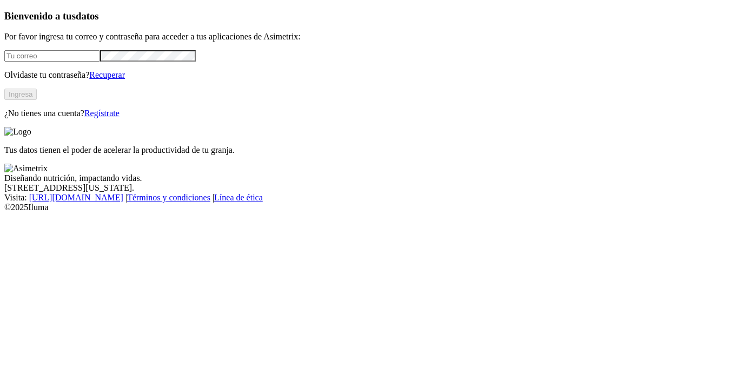 The width and height of the screenshot is (749, 383). What do you see at coordinates (374, 75) in the screenshot?
I see `p: Olvidaste tu contraseña?` at bounding box center [374, 75].